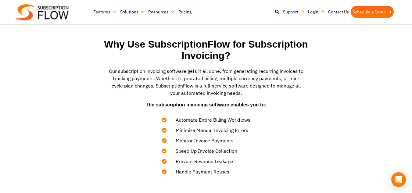 The width and height of the screenshot is (412, 193). I want to click on a: Solutions, so click(132, 12).